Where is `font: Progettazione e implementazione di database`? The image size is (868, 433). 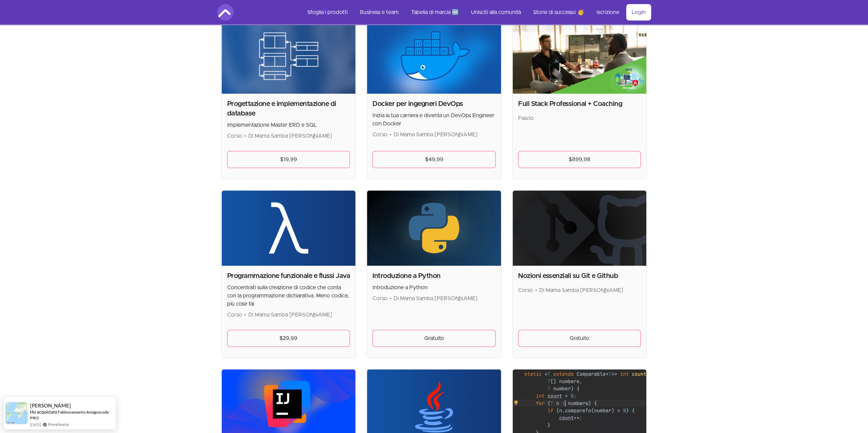 font: Progettazione e implementazione di database is located at coordinates (282, 109).